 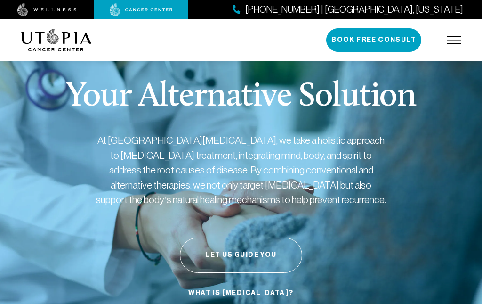 What do you see at coordinates (374, 40) in the screenshot?
I see `button: Book Free Consult` at bounding box center [374, 40].